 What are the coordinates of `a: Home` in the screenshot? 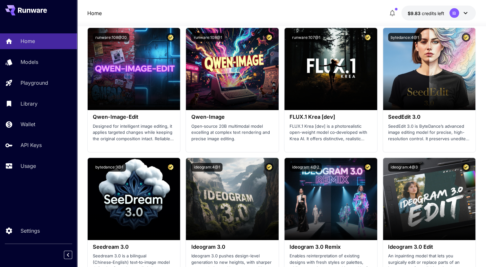 It's located at (94, 13).